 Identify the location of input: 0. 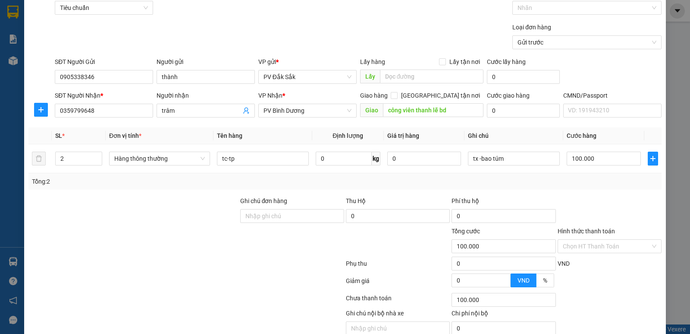
(424, 158).